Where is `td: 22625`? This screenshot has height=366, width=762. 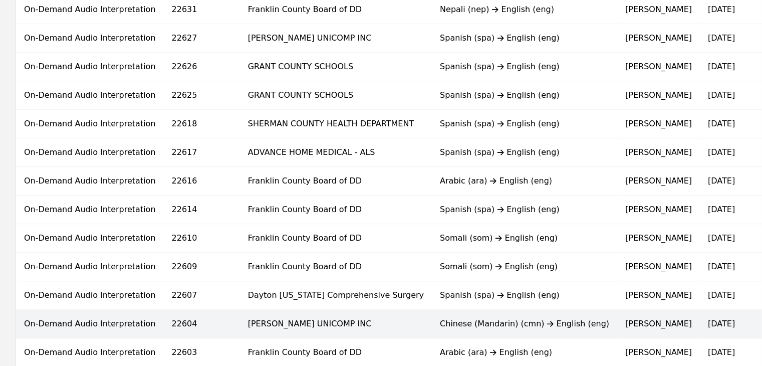 td: 22625 is located at coordinates (202, 95).